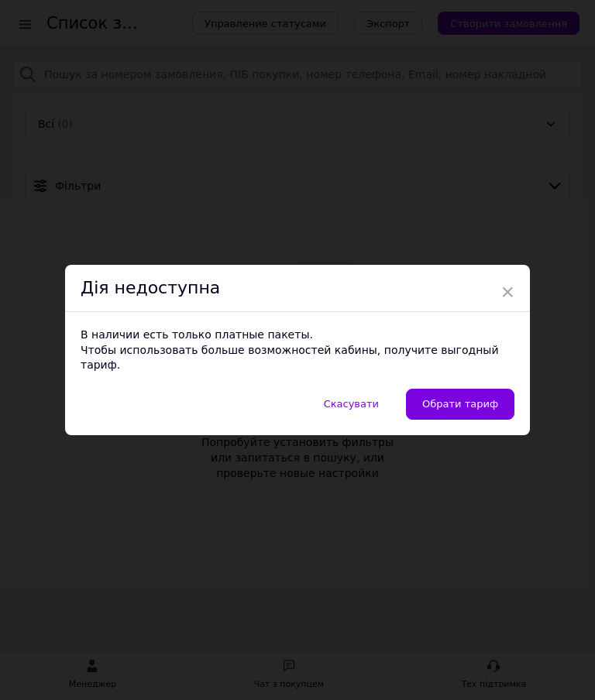  Describe the element at coordinates (351, 403) in the screenshot. I see `font: Скасувати` at that location.